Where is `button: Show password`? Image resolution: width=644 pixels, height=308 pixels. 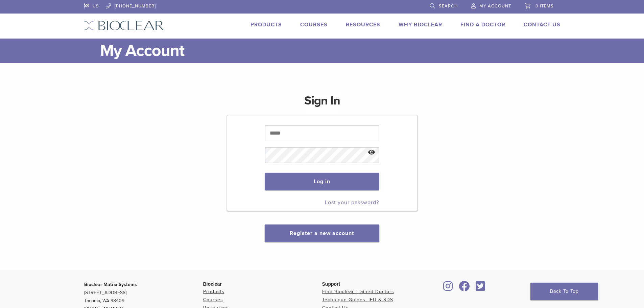 button: Show password is located at coordinates (372, 152).